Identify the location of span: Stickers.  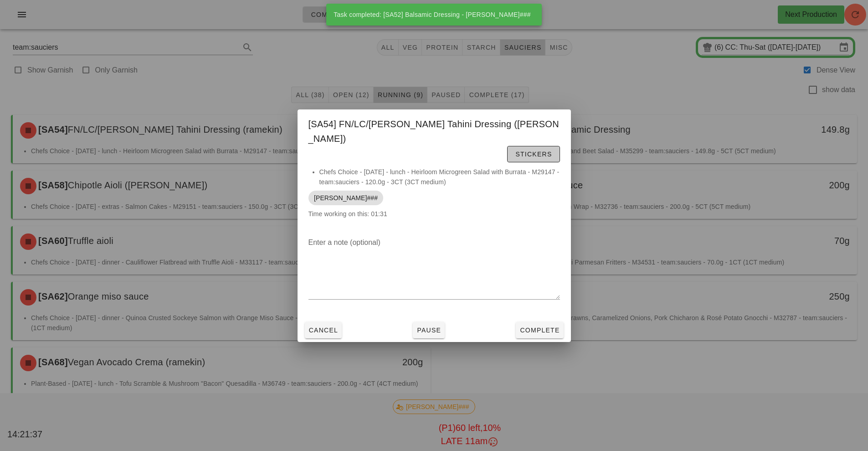
(533, 154).